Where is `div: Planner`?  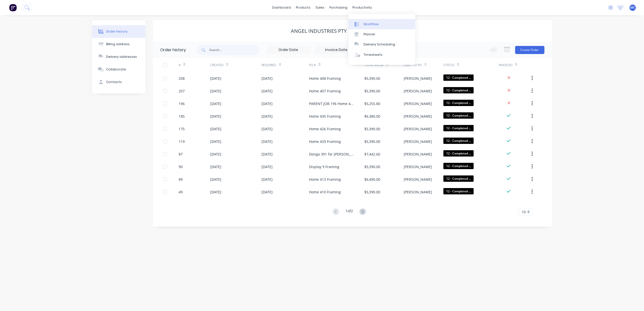 div: Planner is located at coordinates (369, 35).